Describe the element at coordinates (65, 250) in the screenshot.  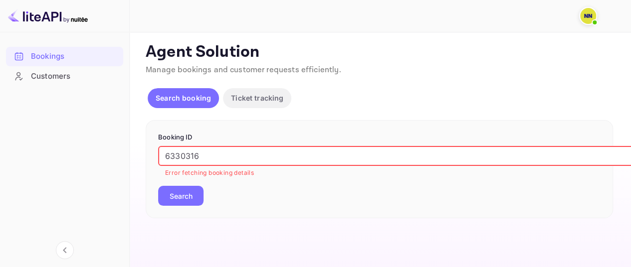
I see `button: Collapse navigation` at that location.